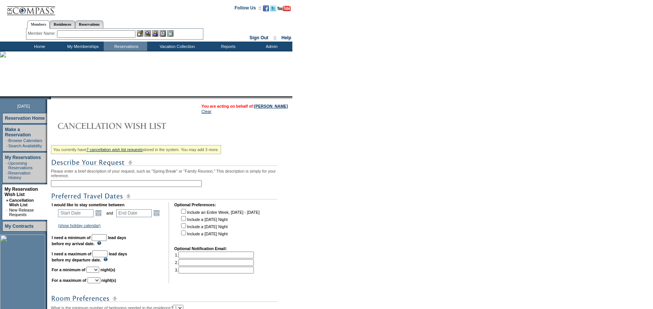  Describe the element at coordinates (21, 212) in the screenshot. I see `a: New Release Requests` at that location.